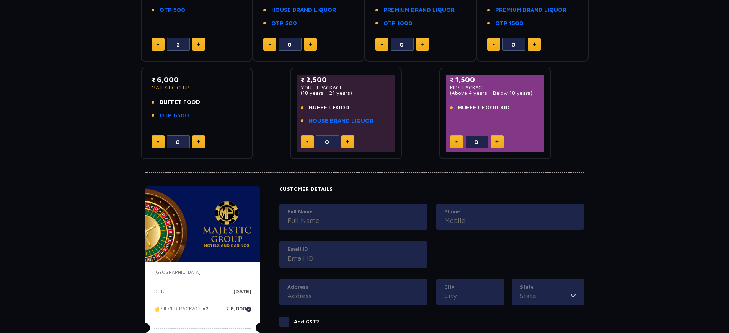 Image resolution: width=729 pixels, height=333 pixels. I want to click on label: Full Name, so click(353, 212).